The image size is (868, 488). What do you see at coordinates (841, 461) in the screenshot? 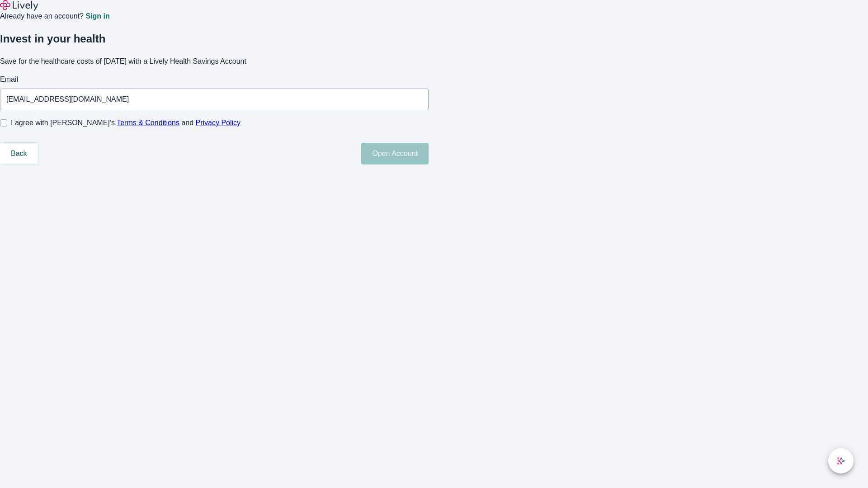
I see `button: chat` at bounding box center [841, 461].